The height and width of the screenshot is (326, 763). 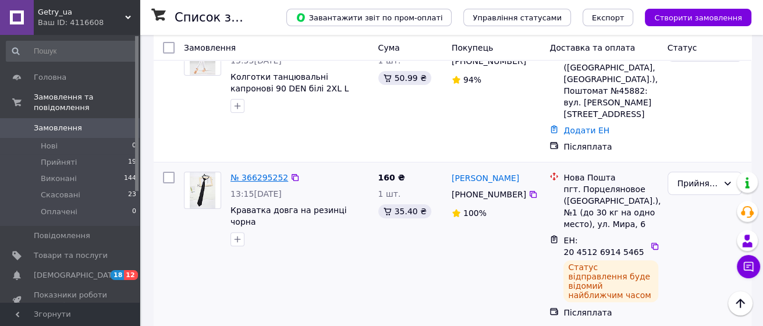 I want to click on span: Повідомлення, so click(x=62, y=236).